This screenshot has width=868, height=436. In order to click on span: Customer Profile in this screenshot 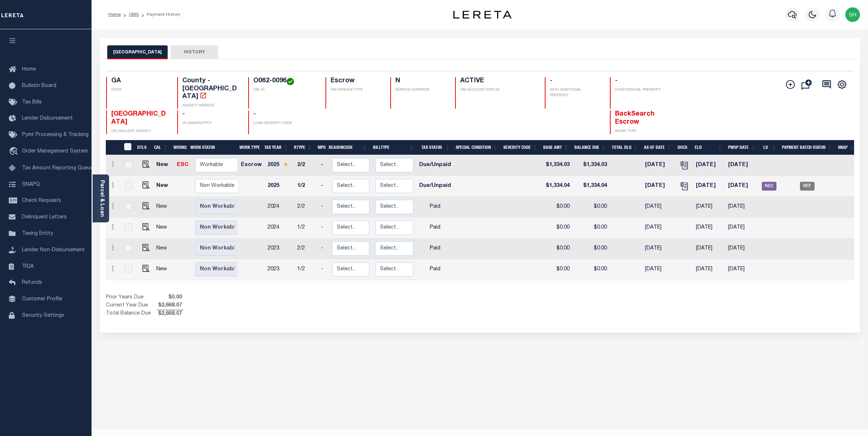, I will do `click(42, 299)`.